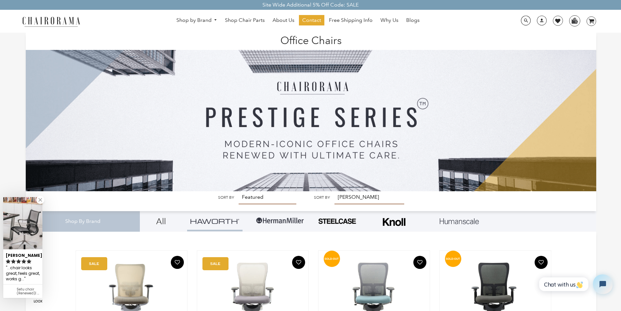 The width and height of the screenshot is (621, 311). I want to click on span: Why Us, so click(389, 20).